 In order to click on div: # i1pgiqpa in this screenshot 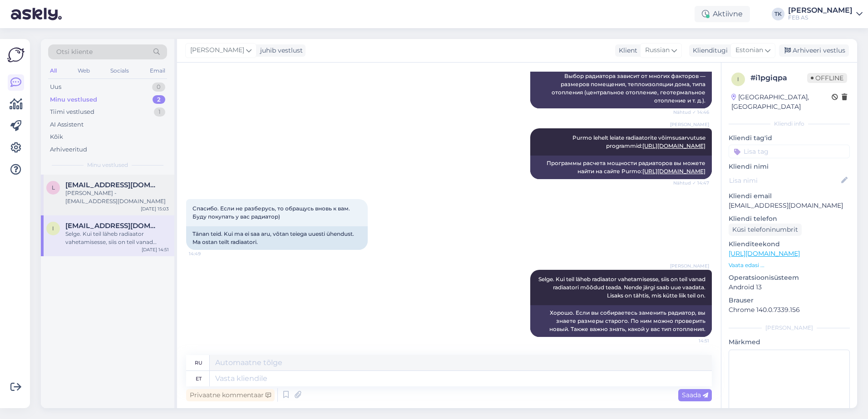, I will do `click(779, 78)`.